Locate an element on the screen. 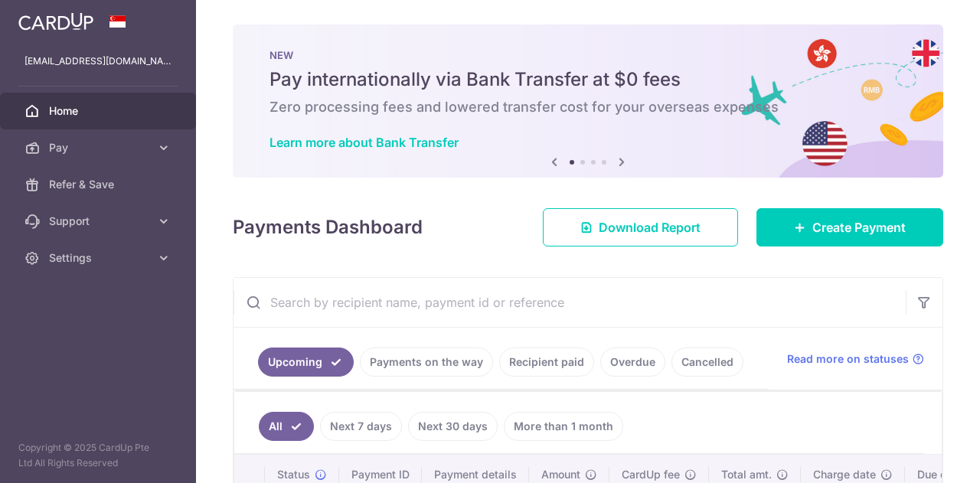  span: Charge date is located at coordinates (844, 475).